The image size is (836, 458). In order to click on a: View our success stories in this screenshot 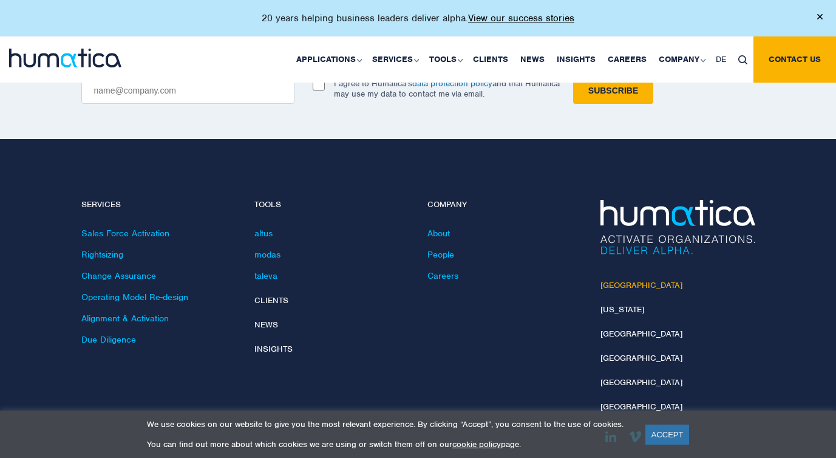, I will do `click(521, 18)`.